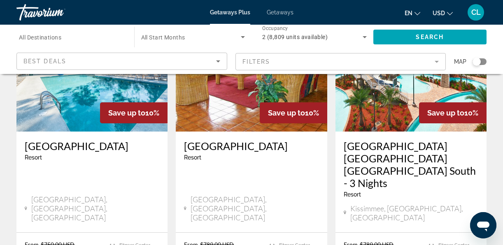 The width and height of the screenshot is (503, 245). Describe the element at coordinates (295, 37) in the screenshot. I see `span: 2 (8,809 units available)` at that location.